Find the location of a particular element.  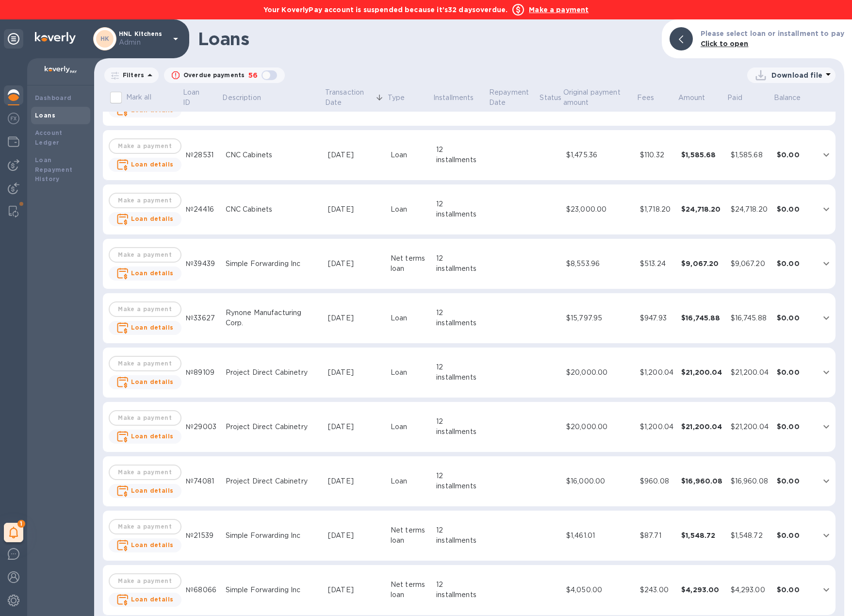

div: $1,475.36 is located at coordinates (599, 155).